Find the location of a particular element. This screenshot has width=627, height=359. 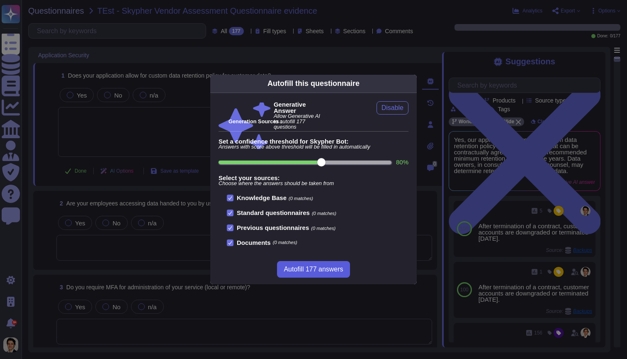

b: Standard questionnaires is located at coordinates (273, 212).